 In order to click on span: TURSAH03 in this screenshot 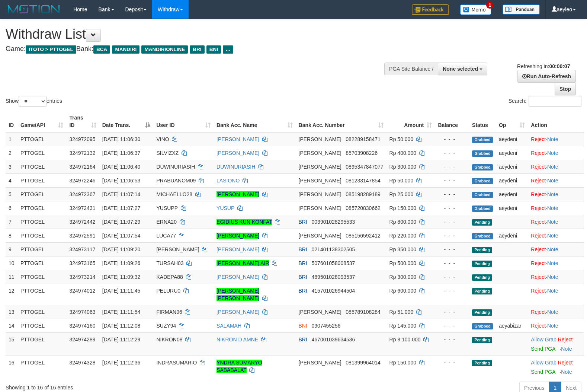, I will do `click(170, 263)`.